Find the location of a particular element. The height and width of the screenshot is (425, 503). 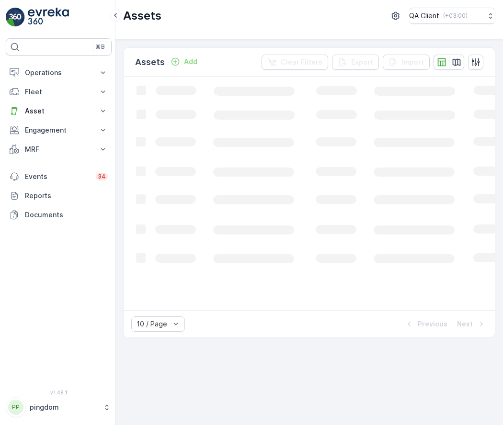

a: Reports is located at coordinates (58, 196).